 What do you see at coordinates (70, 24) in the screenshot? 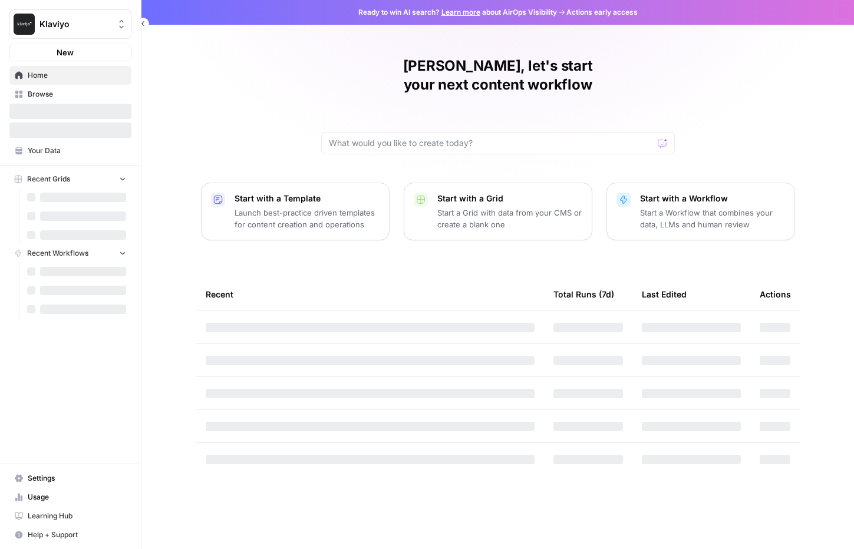
I see `button: Workspace: Klaviyo` at bounding box center [70, 24].